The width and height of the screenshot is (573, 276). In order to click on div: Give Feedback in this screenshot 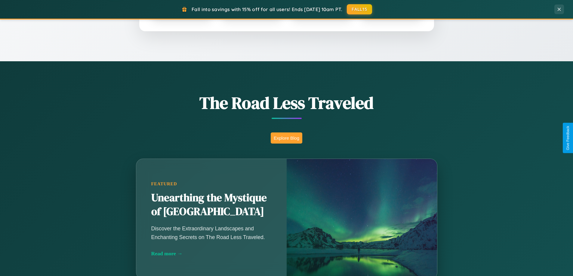, I will do `click(568, 138)`.